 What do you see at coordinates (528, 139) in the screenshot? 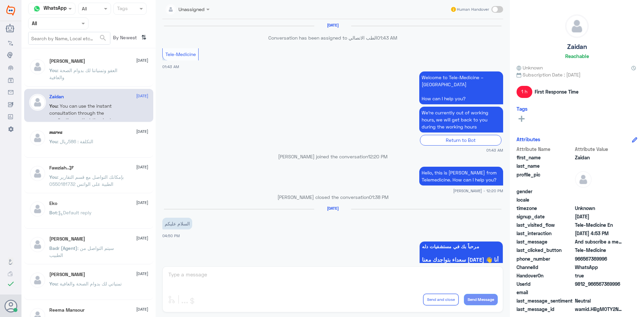
I see `h6: Attributes` at bounding box center [528, 139].